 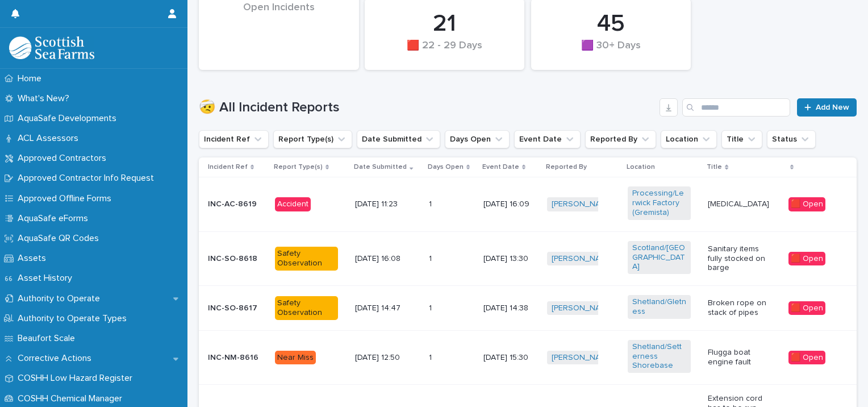 I want to click on p: Beaufort Scale, so click(x=48, y=338).